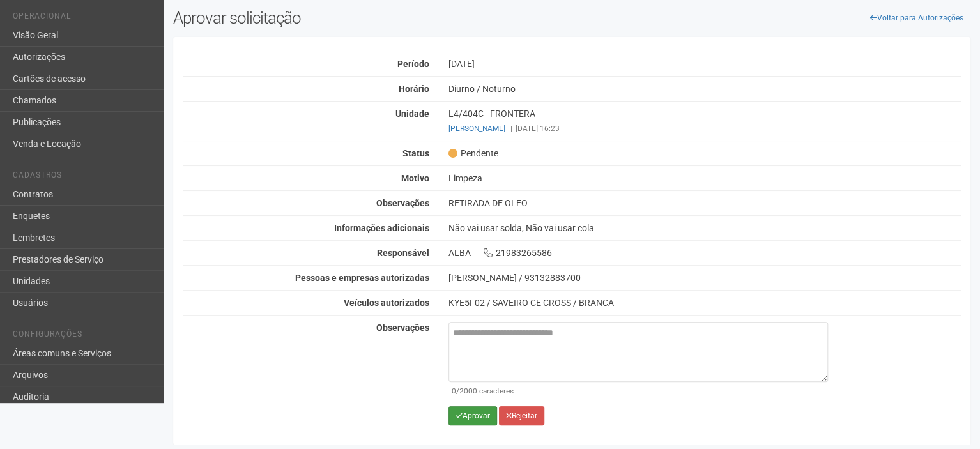 The height and width of the screenshot is (449, 980). I want to click on button: Aprovar, so click(473, 416).